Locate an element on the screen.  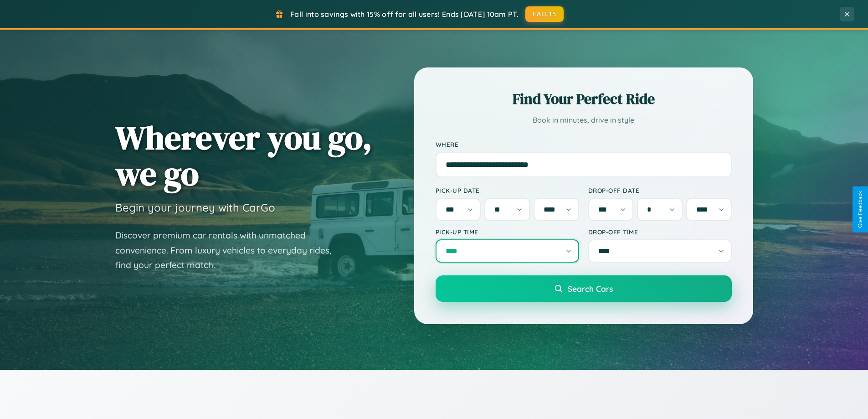
label: Drop-off Date is located at coordinates (660, 190).